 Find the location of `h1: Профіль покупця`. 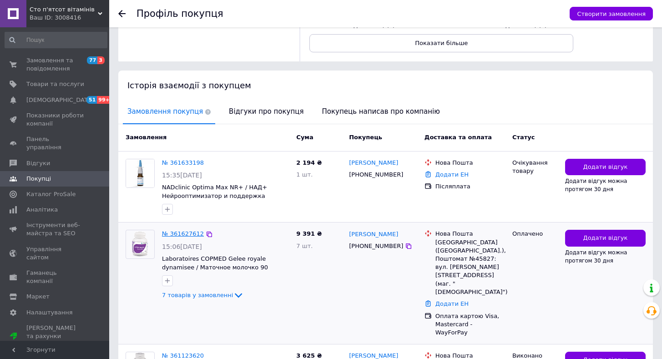

h1: Профіль покупця is located at coordinates (180, 14).